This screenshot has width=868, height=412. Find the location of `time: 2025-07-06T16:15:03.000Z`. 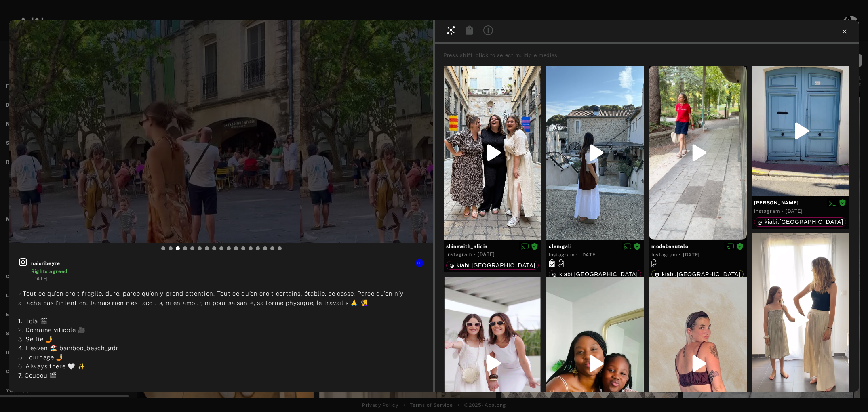

time: 2025-07-06T16:15:03.000Z is located at coordinates (486, 255).